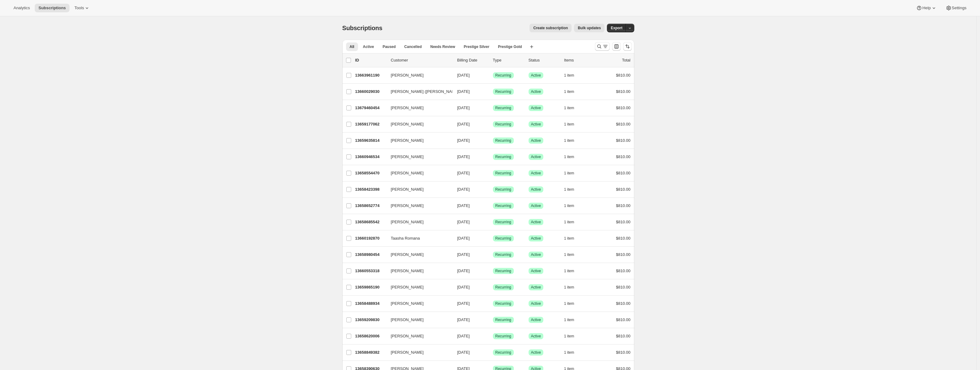 The image size is (980, 370). Describe the element at coordinates (626, 60) in the screenshot. I see `p: Total` at that location.